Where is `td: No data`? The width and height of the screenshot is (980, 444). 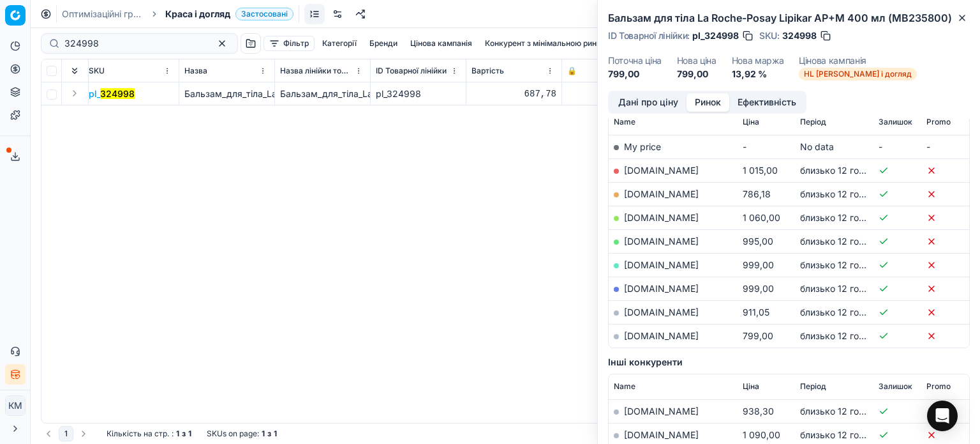 td: No data is located at coordinates (834, 146).